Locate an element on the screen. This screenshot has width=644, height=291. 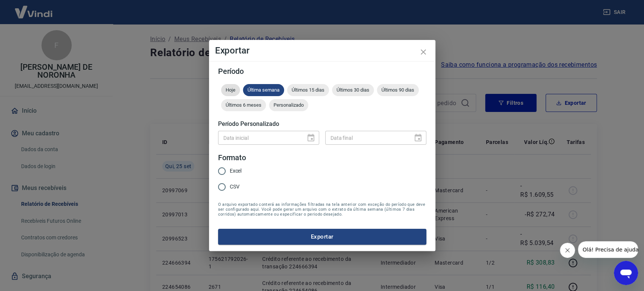
span: Últimos 6 meses is located at coordinates (243, 105).